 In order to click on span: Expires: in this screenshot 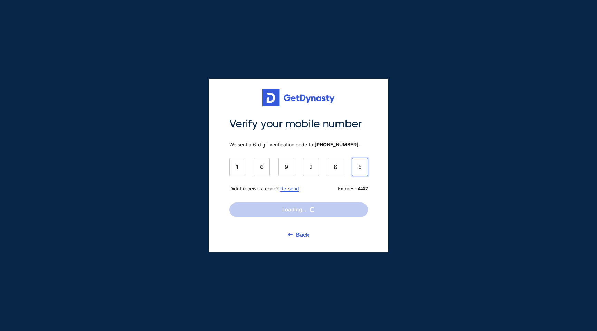, I will do `click(353, 189)`.